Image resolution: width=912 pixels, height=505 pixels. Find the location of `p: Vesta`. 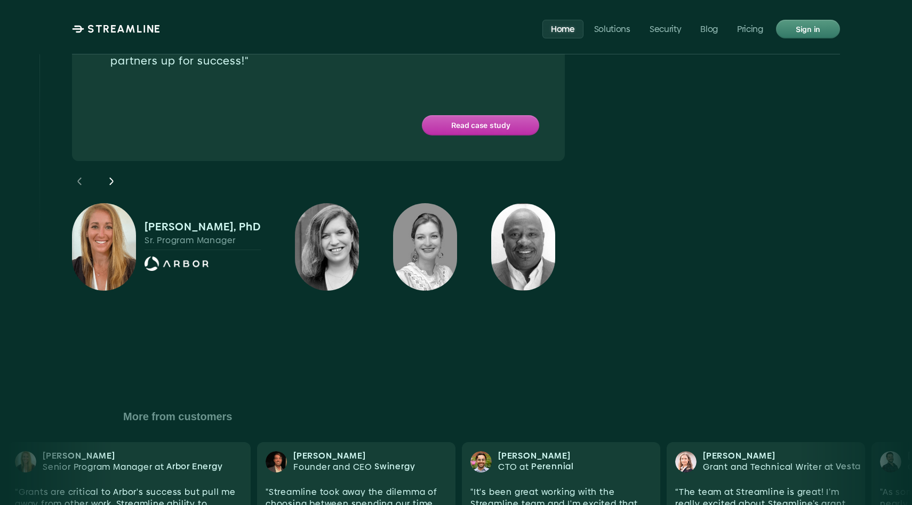

p: Vesta is located at coordinates (848, 466).